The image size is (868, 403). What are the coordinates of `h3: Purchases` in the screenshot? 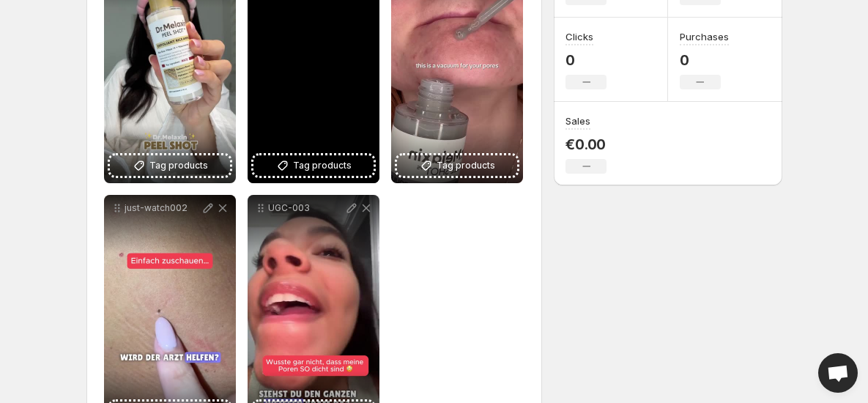 It's located at (704, 36).